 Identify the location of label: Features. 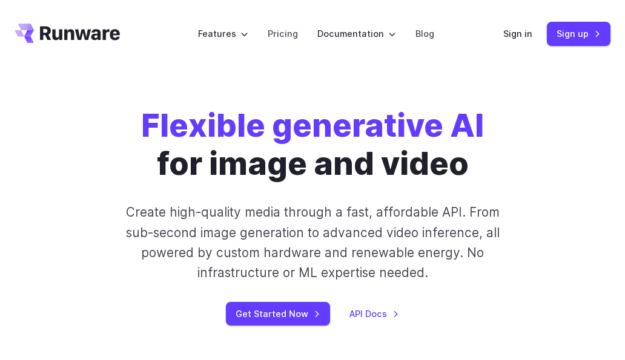
(223, 33).